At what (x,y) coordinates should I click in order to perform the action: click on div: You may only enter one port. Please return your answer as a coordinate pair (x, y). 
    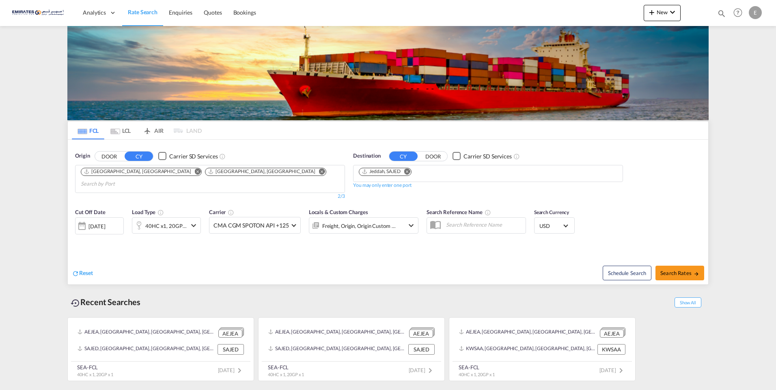
    Looking at the image, I should click on (382, 185).